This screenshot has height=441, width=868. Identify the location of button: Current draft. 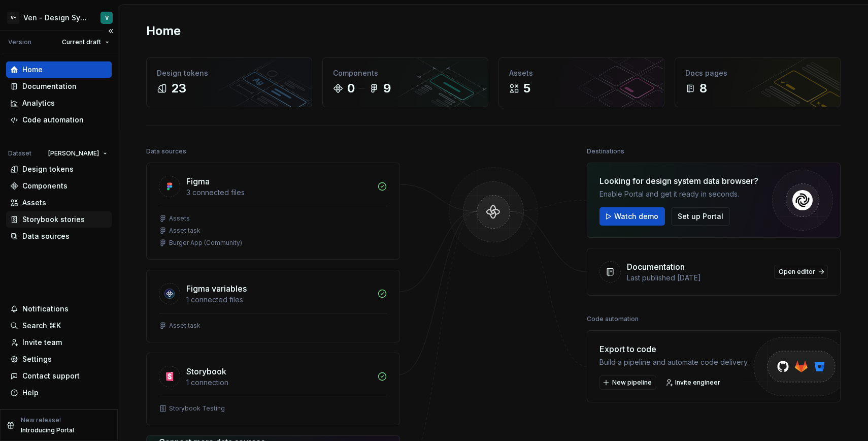
(85, 42).